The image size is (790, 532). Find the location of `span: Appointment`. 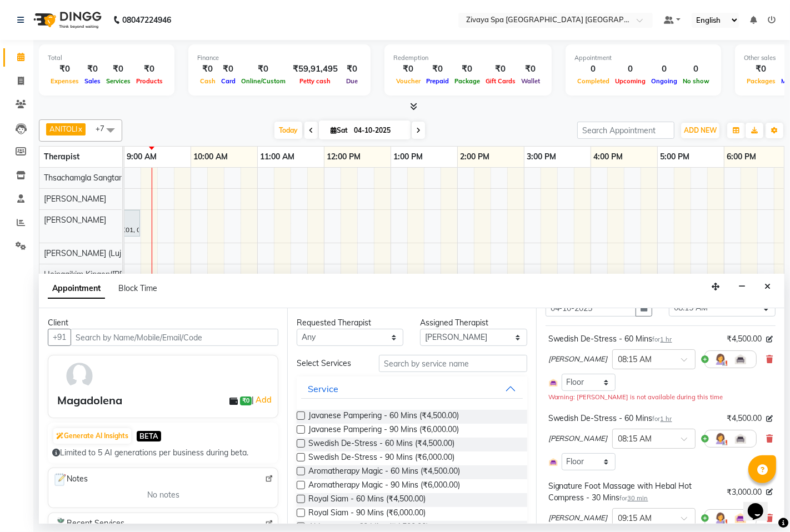

span: Appointment is located at coordinates (76, 289).